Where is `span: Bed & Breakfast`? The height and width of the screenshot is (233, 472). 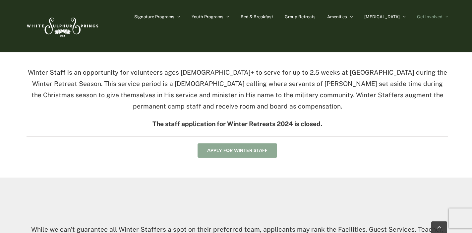 span: Bed & Breakfast is located at coordinates (257, 17).